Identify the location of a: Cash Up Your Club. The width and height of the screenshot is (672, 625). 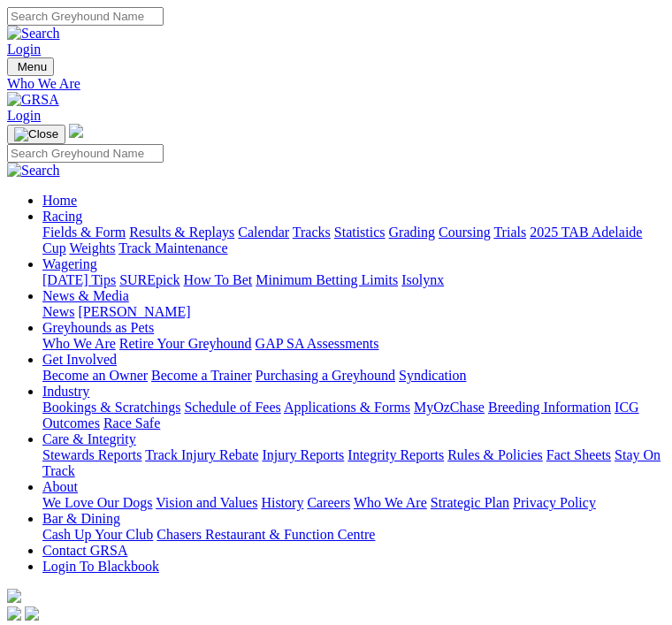
(97, 534).